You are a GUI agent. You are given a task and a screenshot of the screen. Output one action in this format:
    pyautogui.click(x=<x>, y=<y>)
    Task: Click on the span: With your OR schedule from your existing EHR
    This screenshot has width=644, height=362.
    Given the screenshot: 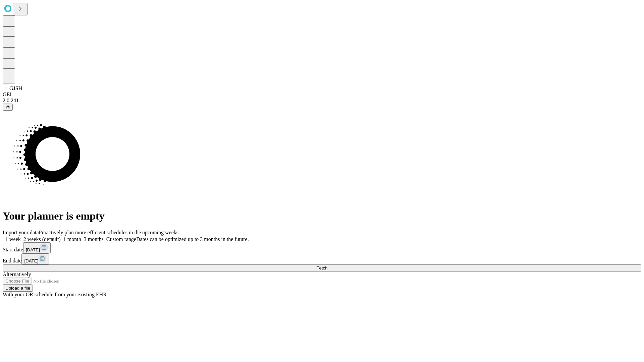 What is the action you would take?
    pyautogui.click(x=54, y=294)
    